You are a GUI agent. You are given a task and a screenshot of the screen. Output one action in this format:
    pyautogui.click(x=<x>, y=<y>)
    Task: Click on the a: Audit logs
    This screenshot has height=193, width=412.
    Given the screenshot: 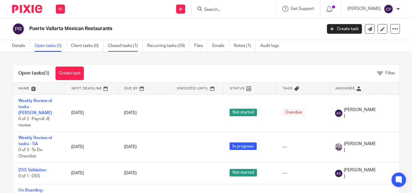 What is the action you would take?
    pyautogui.click(x=272, y=46)
    